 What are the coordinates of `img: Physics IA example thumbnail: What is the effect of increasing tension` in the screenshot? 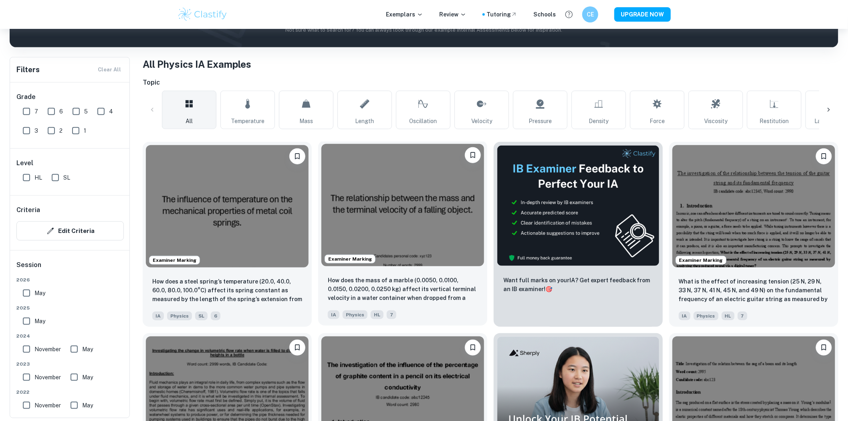 It's located at (754, 206).